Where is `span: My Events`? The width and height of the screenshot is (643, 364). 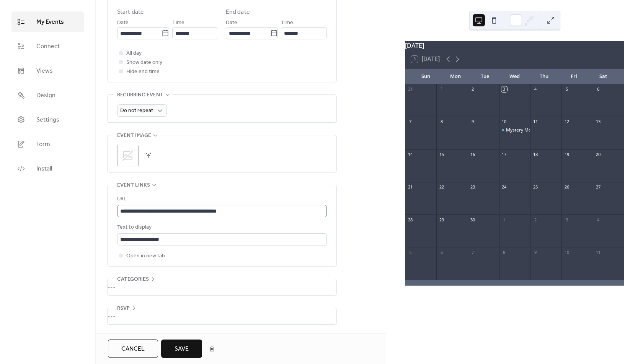
span: My Events is located at coordinates (50, 22).